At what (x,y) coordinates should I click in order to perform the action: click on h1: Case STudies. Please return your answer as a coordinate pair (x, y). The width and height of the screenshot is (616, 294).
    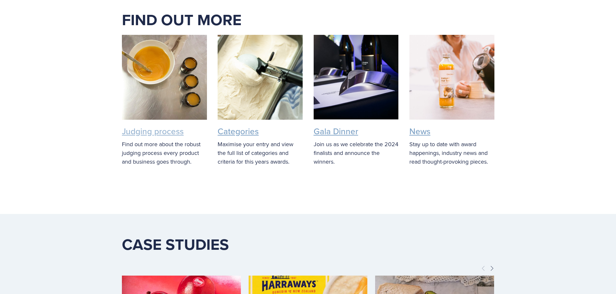
    Looking at the image, I should click on (308, 245).